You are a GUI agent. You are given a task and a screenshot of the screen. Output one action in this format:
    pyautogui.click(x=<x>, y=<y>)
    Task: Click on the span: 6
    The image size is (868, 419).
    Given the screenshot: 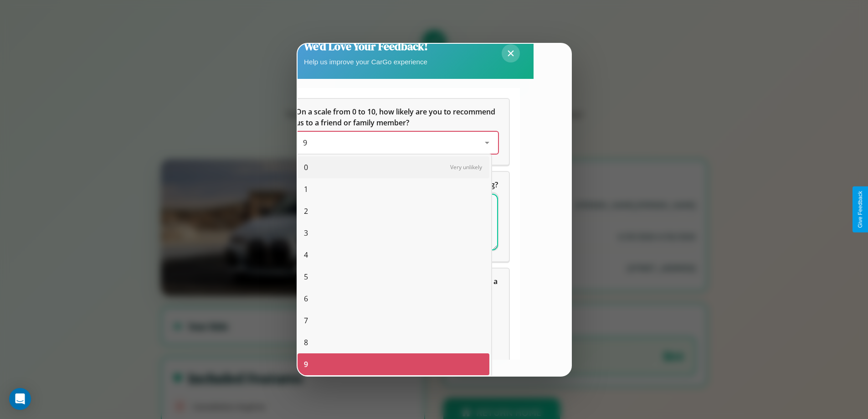 What is the action you would take?
    pyautogui.click(x=306, y=298)
    